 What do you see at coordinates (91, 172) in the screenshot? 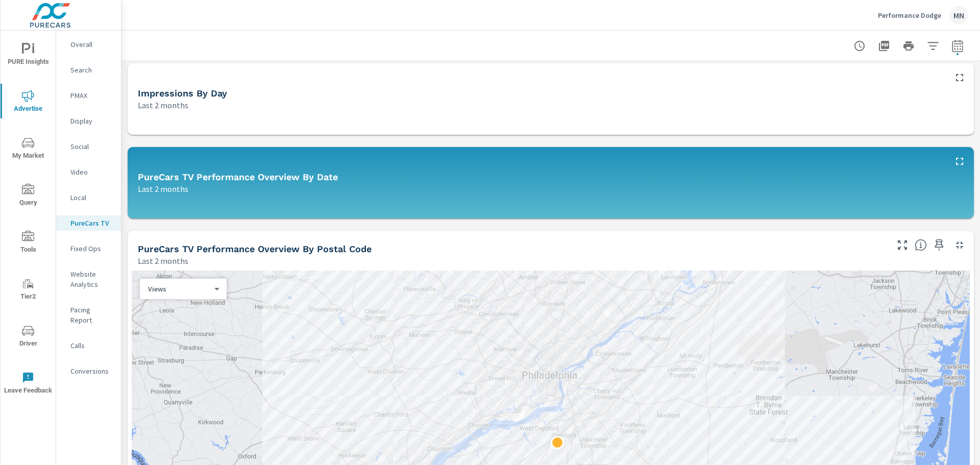
I see `p: Video` at bounding box center [91, 172].